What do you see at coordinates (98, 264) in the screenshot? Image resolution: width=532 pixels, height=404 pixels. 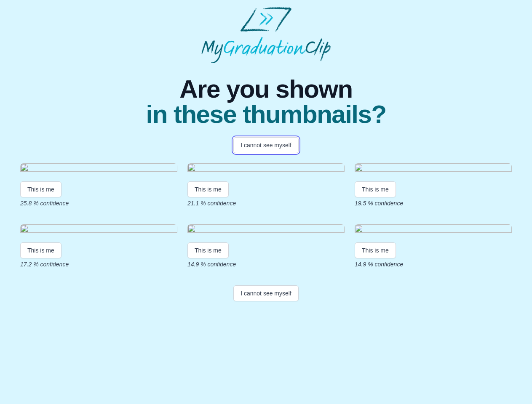 I see `p: 17.2 % confidence` at bounding box center [98, 264].